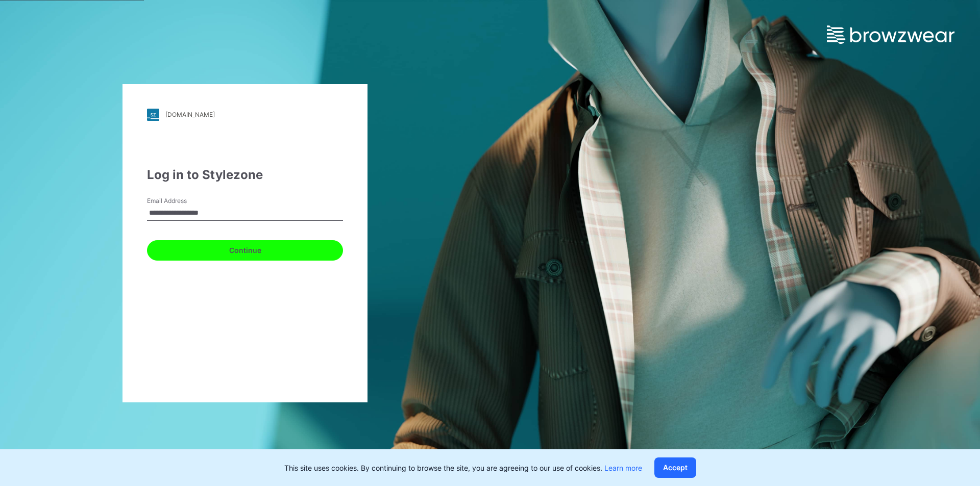  I want to click on div: Log in to Stylezone, so click(245, 175).